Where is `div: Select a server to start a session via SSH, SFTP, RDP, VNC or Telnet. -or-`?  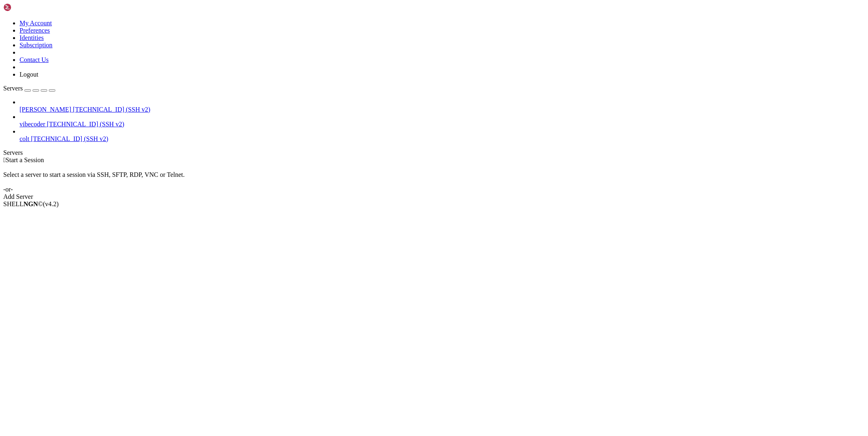 div: Select a server to start a session via SSH, SFTP, RDP, VNC or Telnet. -or- is located at coordinates (434, 178).